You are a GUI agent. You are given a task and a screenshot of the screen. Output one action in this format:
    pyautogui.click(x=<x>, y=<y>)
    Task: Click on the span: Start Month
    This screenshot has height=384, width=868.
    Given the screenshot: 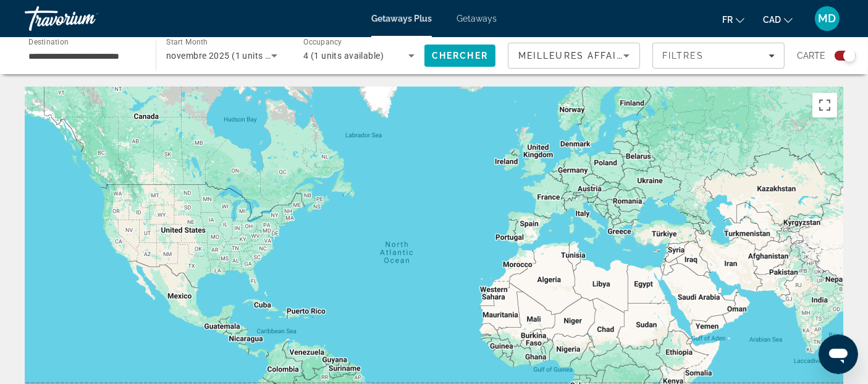 What is the action you would take?
    pyautogui.click(x=186, y=43)
    